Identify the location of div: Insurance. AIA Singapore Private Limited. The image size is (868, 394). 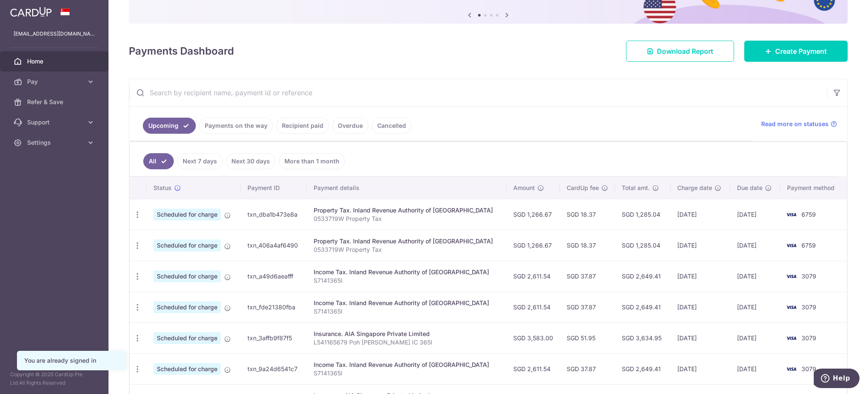
(406, 334).